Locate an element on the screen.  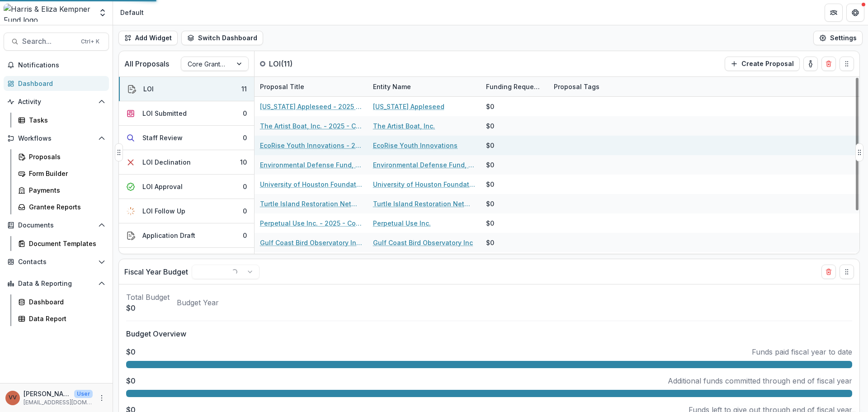
div: LOI Declination is located at coordinates (166, 162).